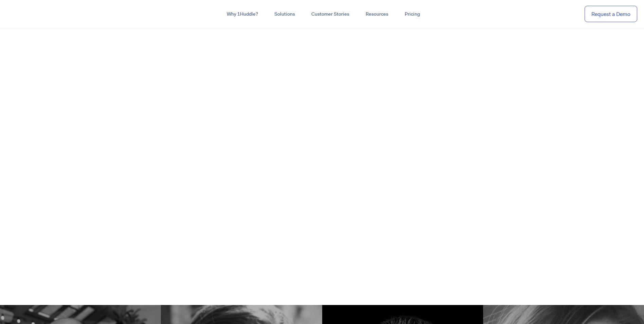 Image resolution: width=644 pixels, height=324 pixels. I want to click on a: Request a Demo, so click(611, 14).